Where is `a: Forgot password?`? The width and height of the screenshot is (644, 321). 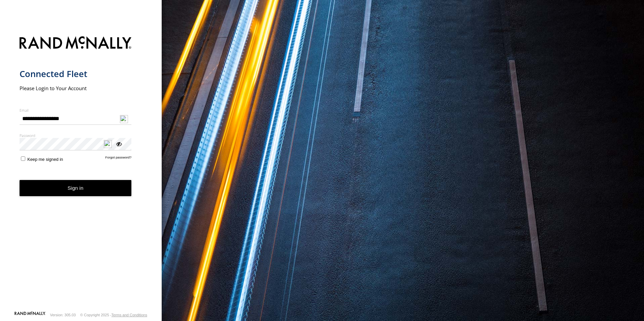
a: Forgot password? is located at coordinates (118, 158).